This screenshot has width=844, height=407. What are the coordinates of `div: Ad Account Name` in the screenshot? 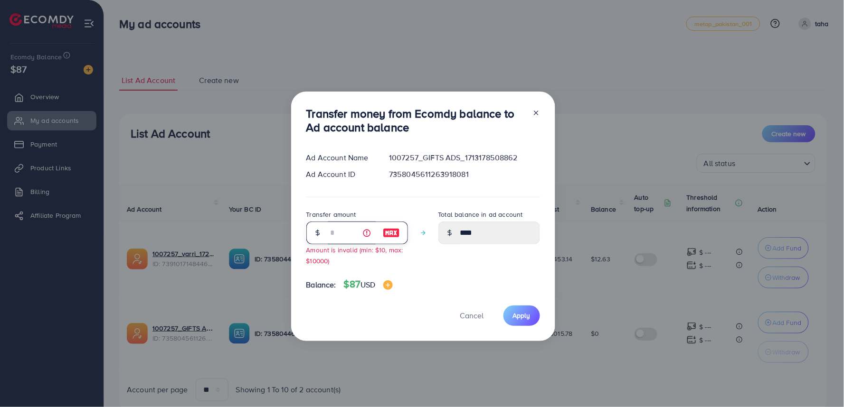 It's located at (340, 158).